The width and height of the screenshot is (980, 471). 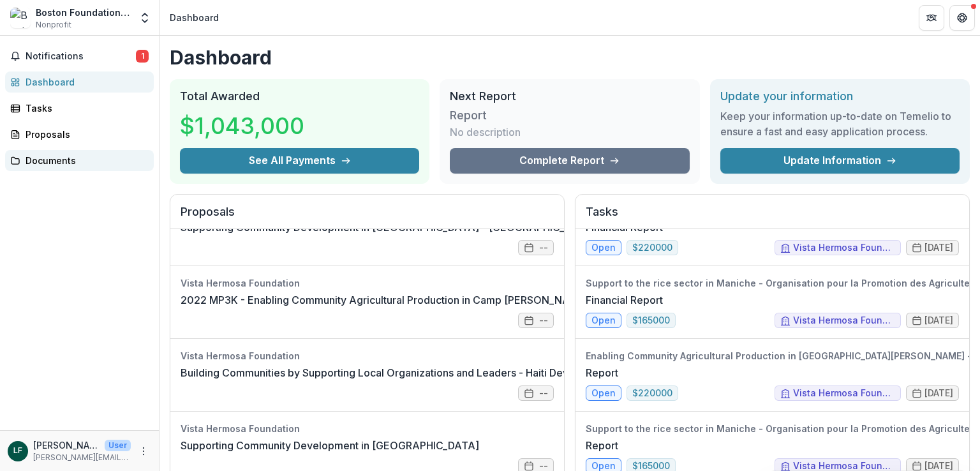 What do you see at coordinates (367, 217) in the screenshot?
I see `h2: Proposals` at bounding box center [367, 217].